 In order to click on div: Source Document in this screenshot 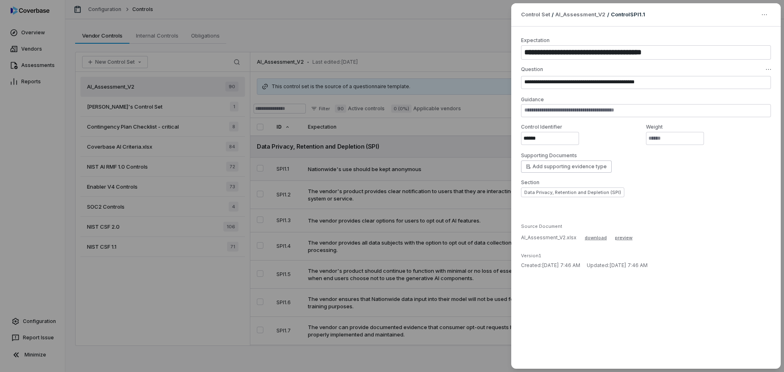, I will do `click(646, 226)`.